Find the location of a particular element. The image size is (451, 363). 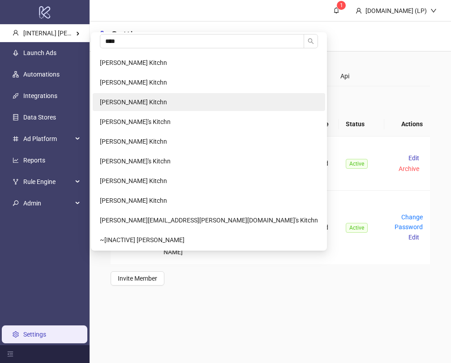

a: Data Stores is located at coordinates (39, 117).